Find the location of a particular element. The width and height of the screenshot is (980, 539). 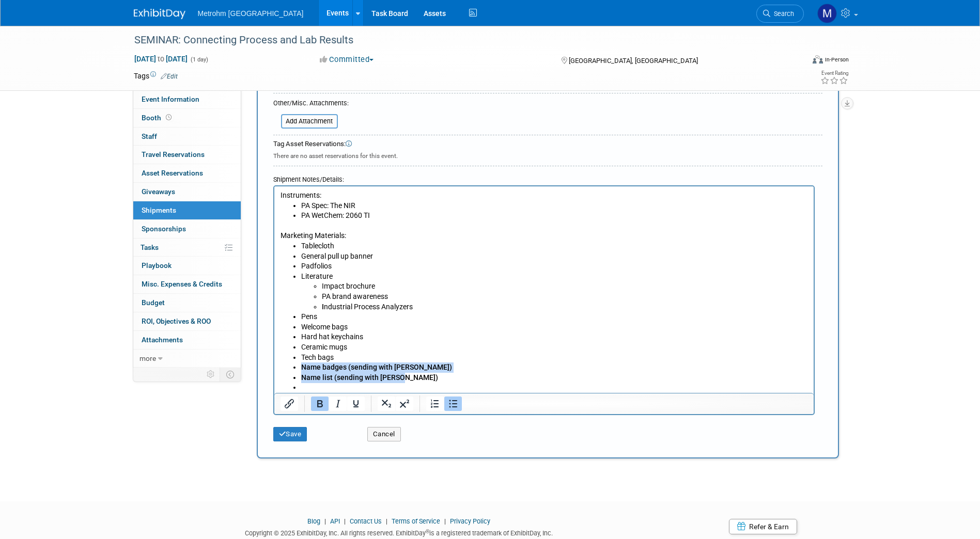

div: There are no asset reservations for this event. is located at coordinates (548, 155).